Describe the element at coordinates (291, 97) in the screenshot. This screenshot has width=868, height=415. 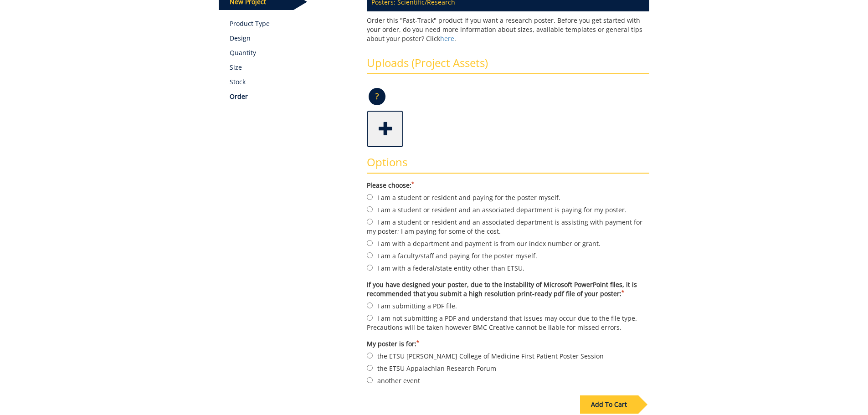
I see `p: Order` at that location.